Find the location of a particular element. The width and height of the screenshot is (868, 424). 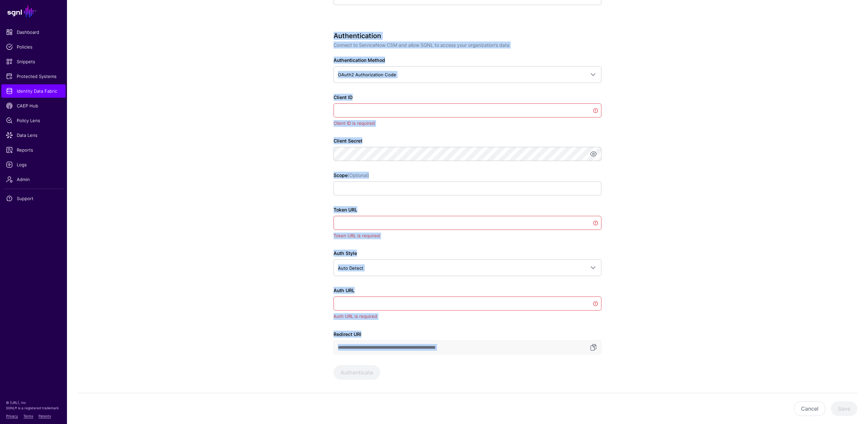

span: (Optional) is located at coordinates (358, 175).